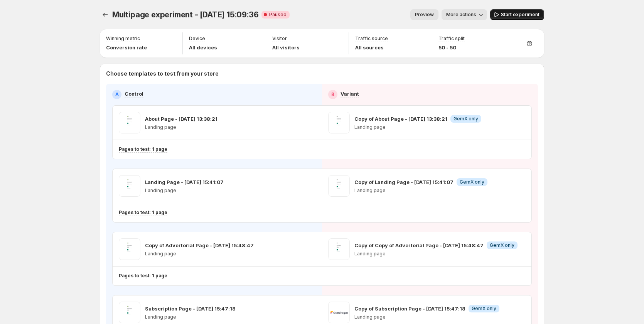 Image resolution: width=644 pixels, height=324 pixels. What do you see at coordinates (130, 123) in the screenshot?
I see `img: About Page - Sep 15, 13:38:21` at bounding box center [130, 123].